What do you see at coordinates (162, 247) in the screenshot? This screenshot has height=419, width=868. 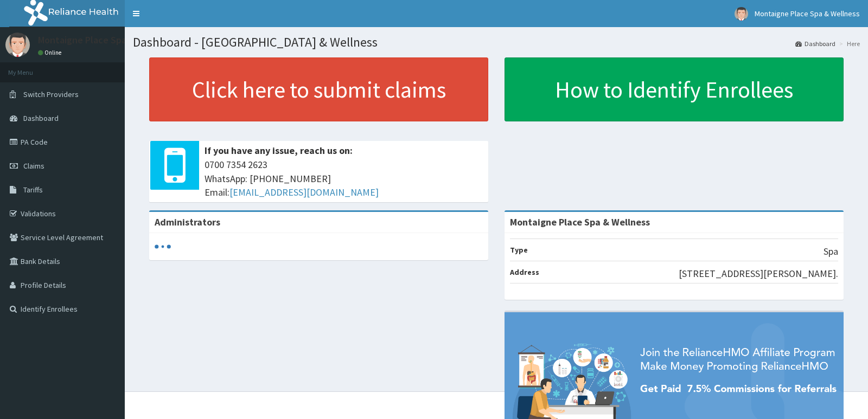 I see `svg: audio-loading` at bounding box center [162, 247].